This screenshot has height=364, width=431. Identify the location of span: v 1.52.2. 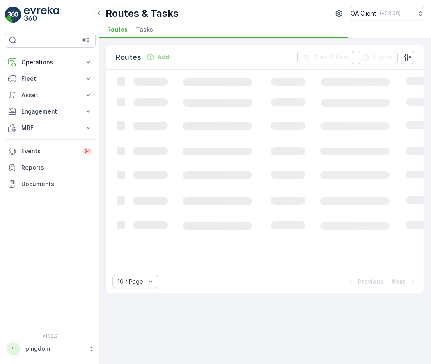
(50, 336).